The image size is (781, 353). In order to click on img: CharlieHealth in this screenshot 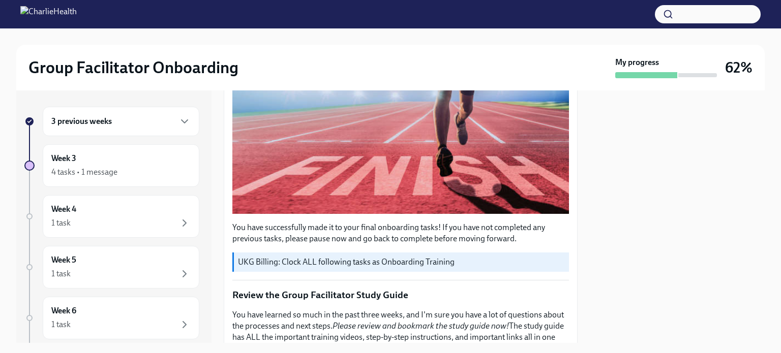, I will do `click(48, 14)`.